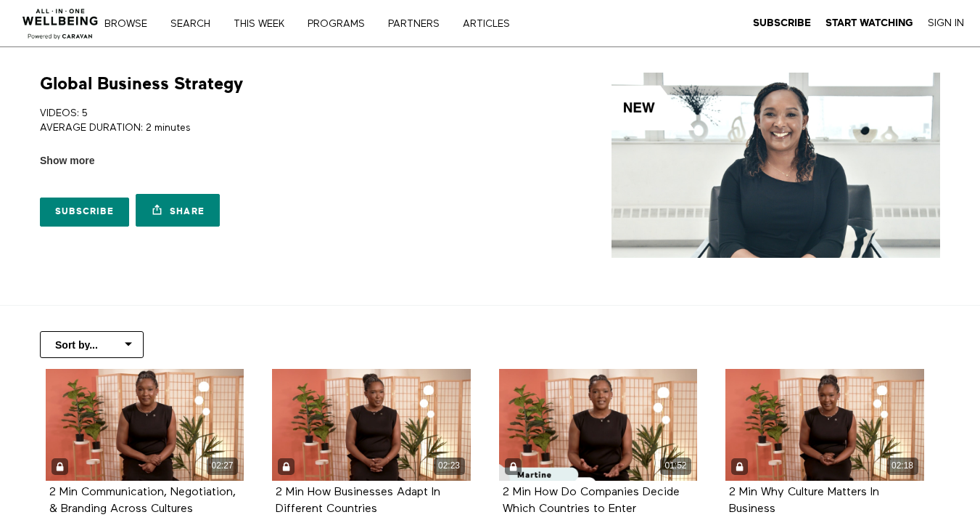  Describe the element at coordinates (782, 22) in the screenshot. I see `strong: Subscribe` at that location.